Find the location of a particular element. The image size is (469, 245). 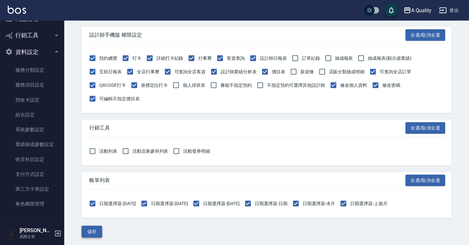

span: 設計師手機版 權限設定 is located at coordinates (115, 35).